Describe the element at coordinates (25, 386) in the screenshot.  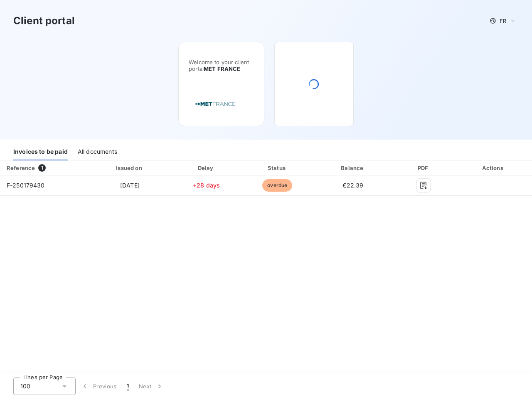
I see `span: 100` at that location.